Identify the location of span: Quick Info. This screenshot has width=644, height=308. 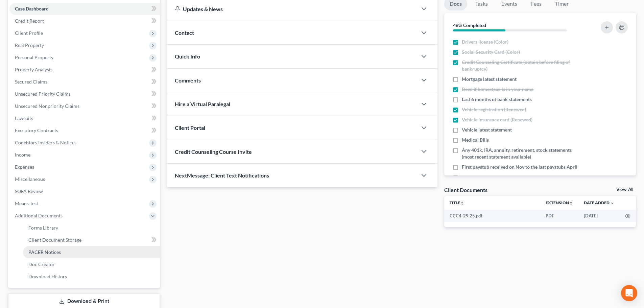
(187, 56).